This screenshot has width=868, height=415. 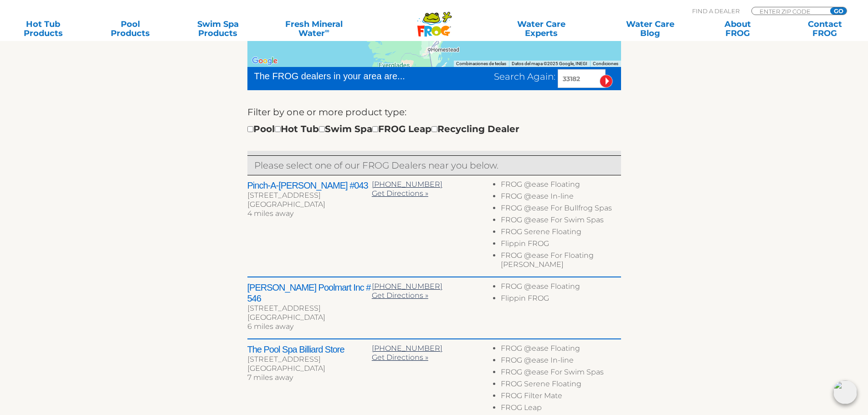 I want to click on a: Water CareExperts, so click(x=541, y=28).